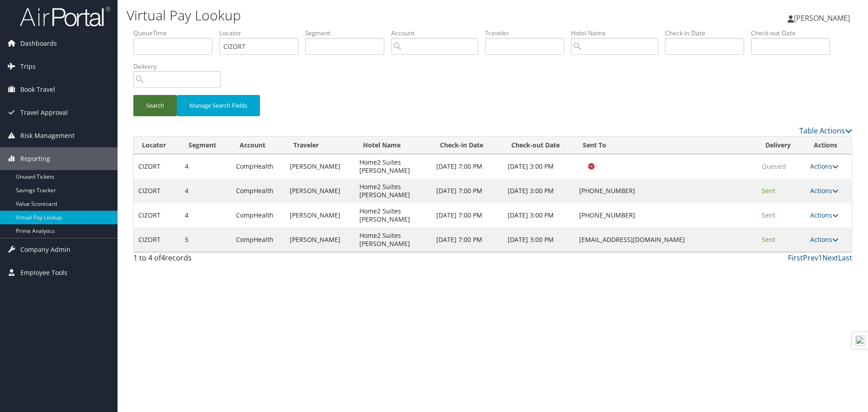  I want to click on a: Table Actions, so click(826, 131).